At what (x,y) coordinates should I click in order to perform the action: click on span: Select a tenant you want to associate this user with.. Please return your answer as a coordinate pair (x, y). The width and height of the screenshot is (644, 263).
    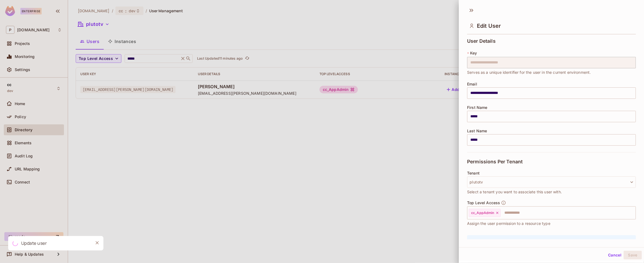
    Looking at the image, I should click on (514, 192).